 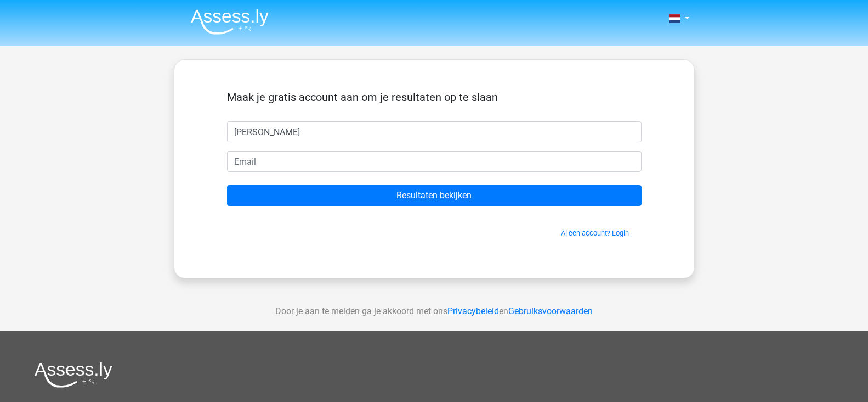 What do you see at coordinates (473, 310) in the screenshot?
I see `a: Privacybeleid` at bounding box center [473, 310].